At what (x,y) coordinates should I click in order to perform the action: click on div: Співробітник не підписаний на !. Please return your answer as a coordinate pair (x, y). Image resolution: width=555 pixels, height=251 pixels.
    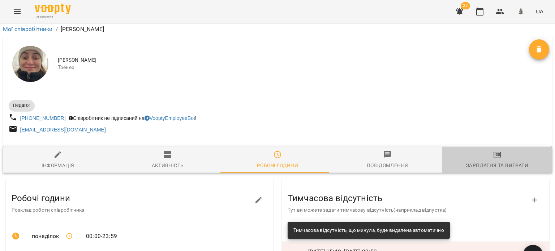
    Looking at the image, I should click on (133, 118).